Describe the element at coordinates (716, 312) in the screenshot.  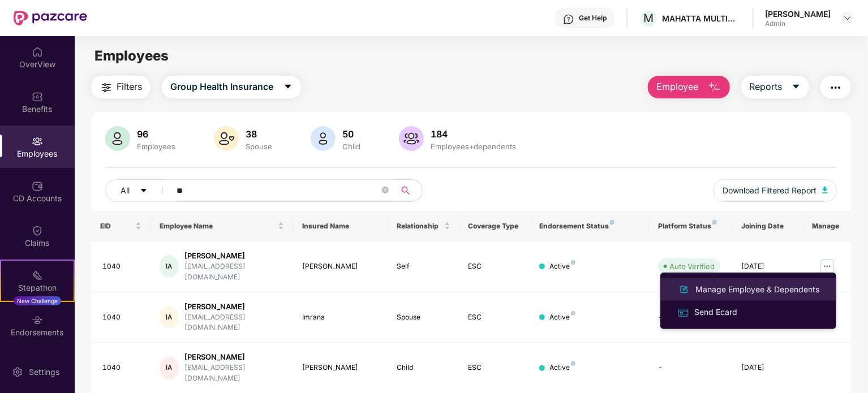
I see `div: Send Ecard` at that location.